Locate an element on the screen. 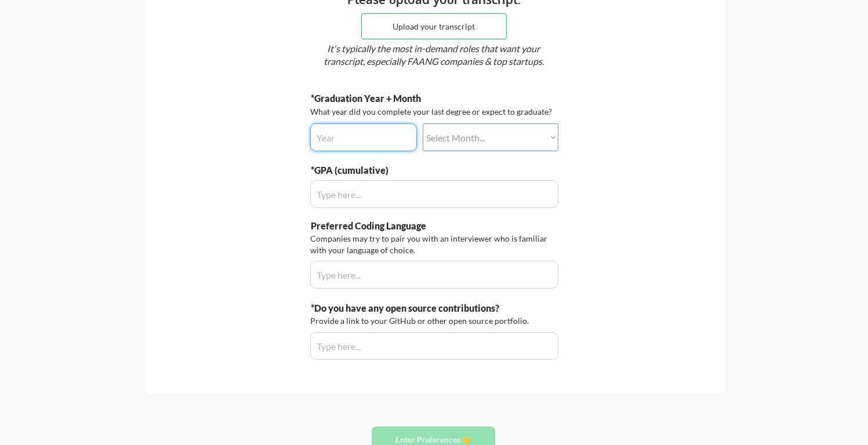 This screenshot has height=445, width=868. div: *GPA (cumulative) is located at coordinates (391, 170).